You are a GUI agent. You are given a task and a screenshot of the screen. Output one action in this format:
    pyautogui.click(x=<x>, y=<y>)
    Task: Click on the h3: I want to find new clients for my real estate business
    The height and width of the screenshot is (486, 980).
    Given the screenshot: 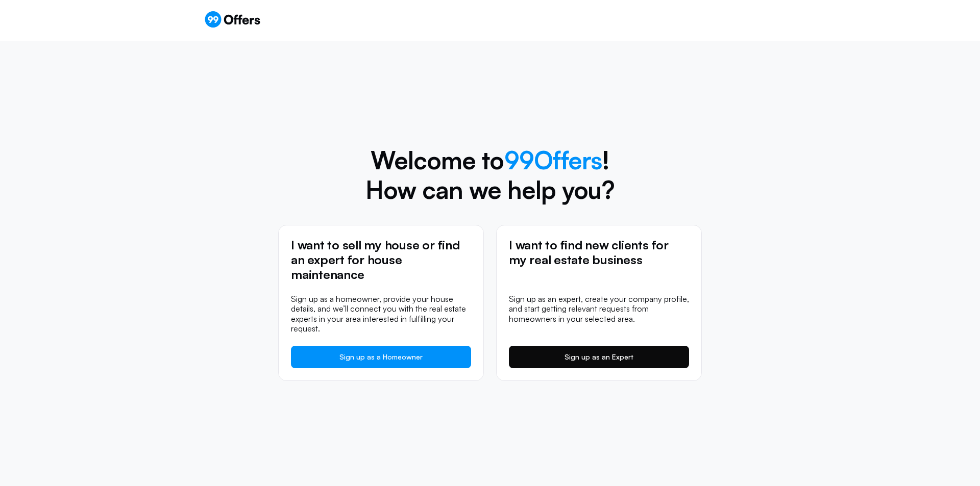 What is the action you would take?
    pyautogui.click(x=599, y=259)
    